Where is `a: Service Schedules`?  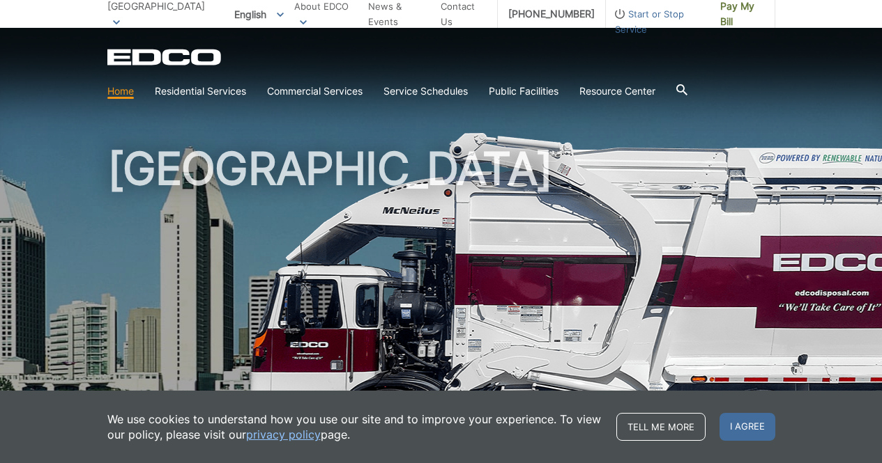 a: Service Schedules is located at coordinates (425, 91).